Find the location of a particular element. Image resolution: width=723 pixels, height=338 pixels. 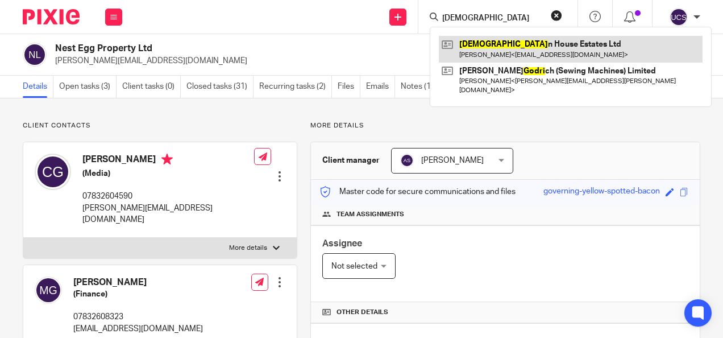

button: Clear is located at coordinates (557, 15).